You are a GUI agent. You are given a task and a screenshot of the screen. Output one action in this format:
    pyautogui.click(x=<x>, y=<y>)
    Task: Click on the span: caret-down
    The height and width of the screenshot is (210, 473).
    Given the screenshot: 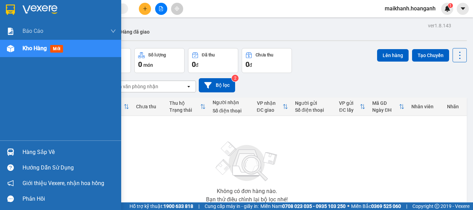 What is the action you would take?
    pyautogui.click(x=463, y=9)
    